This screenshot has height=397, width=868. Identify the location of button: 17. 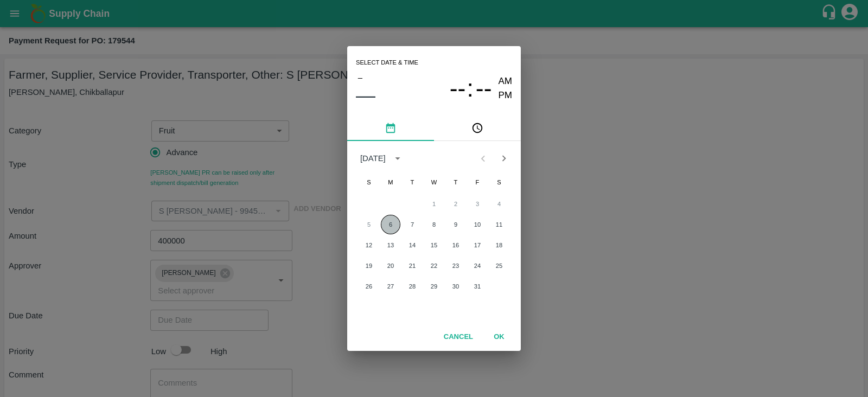
(478, 245).